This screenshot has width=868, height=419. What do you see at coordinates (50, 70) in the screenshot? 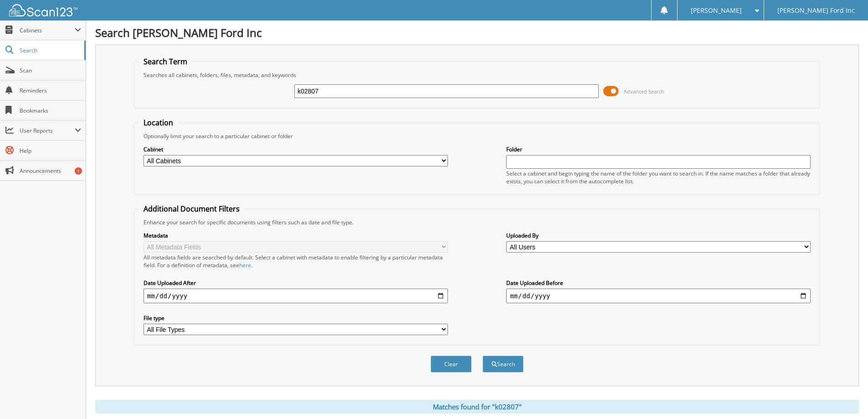
I see `span: Scan` at bounding box center [50, 70].